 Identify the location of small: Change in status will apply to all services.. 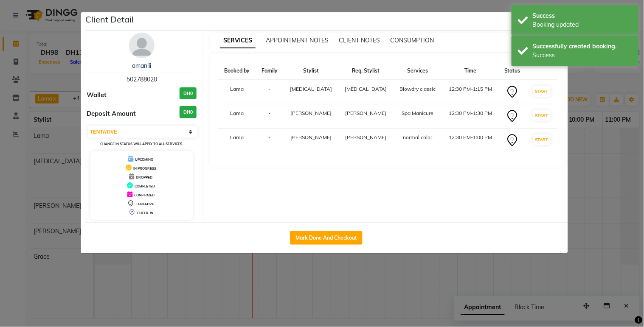
(141, 144).